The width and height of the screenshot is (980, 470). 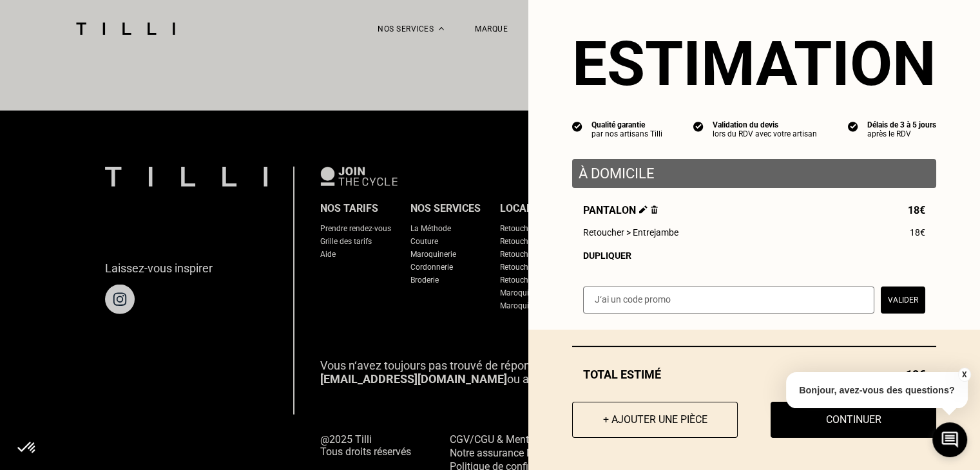 What do you see at coordinates (853, 420) in the screenshot?
I see `button: Continuer` at bounding box center [853, 420].